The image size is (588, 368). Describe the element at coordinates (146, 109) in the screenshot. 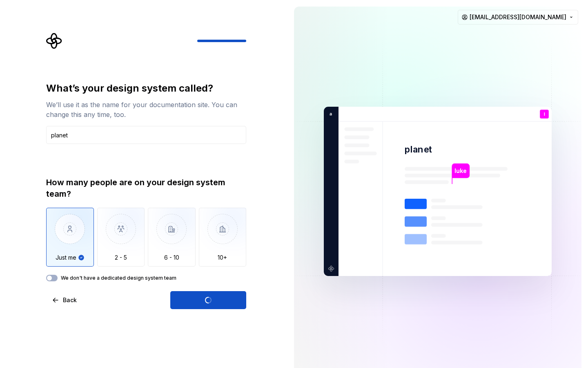

I see `div: We’ll use it as the name for your documentation site. You can change this any time, too.` at that location.